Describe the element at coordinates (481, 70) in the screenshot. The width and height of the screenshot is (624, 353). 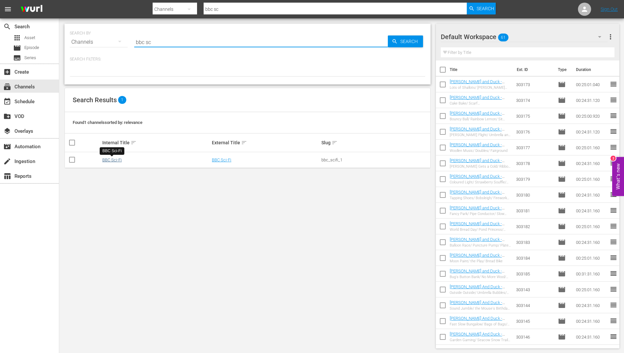
I see `th: Title` at that location.